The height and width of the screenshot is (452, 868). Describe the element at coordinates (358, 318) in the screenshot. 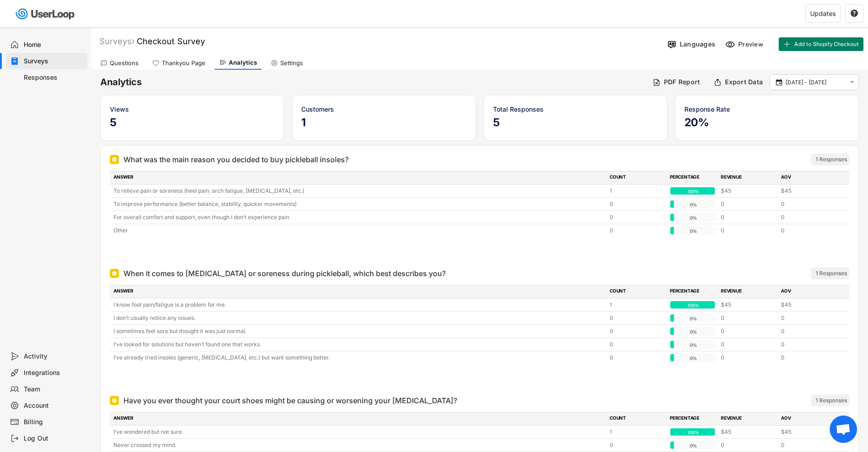

I see `div: I don’t usually notice any issues.` at that location.